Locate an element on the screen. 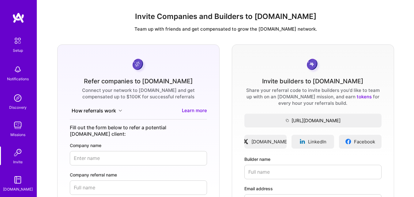  button: How referrals work is located at coordinates (97, 111).